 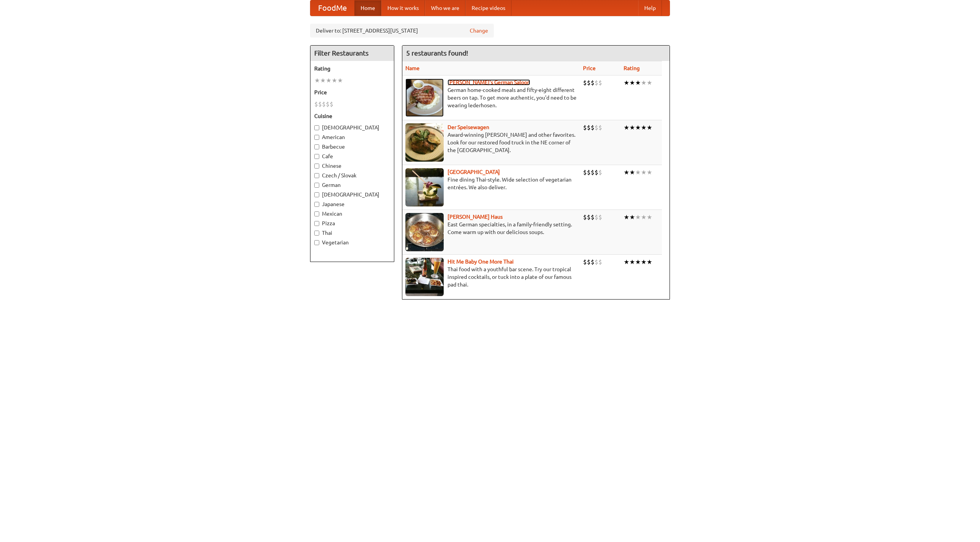 What do you see at coordinates (491, 183) in the screenshot?
I see `p: Fine dining Thai-style. Wide selection of vegetarian entrées. We also deliver.` at bounding box center [491, 183].